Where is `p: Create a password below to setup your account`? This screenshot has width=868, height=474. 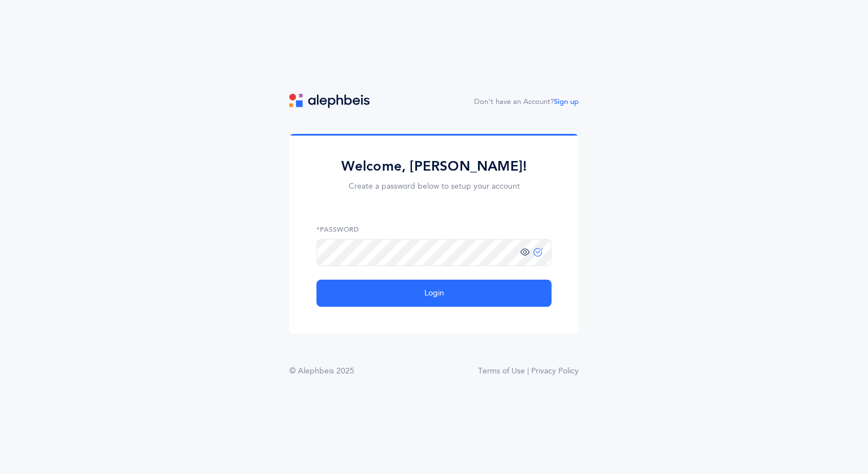 p: Create a password below to setup your account is located at coordinates (434, 187).